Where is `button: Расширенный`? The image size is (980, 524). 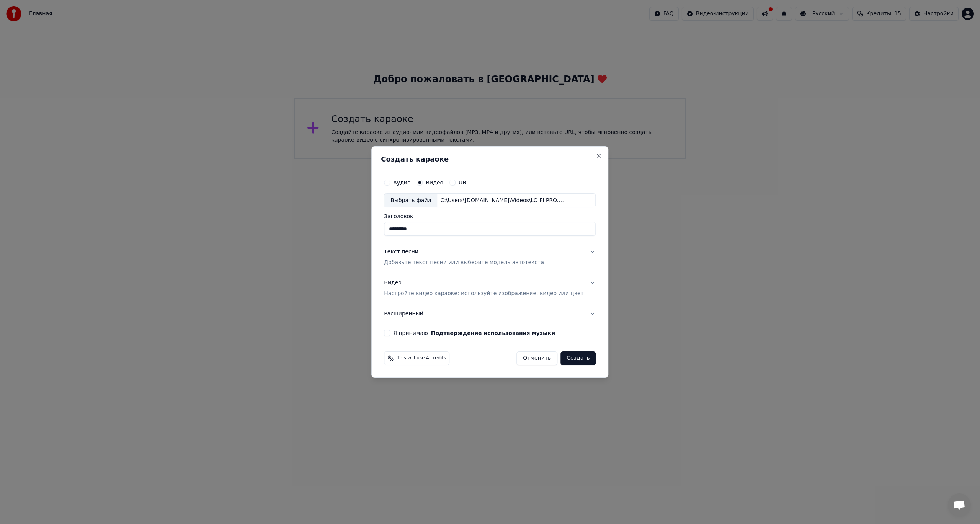
button: Расширенный is located at coordinates (490, 314).